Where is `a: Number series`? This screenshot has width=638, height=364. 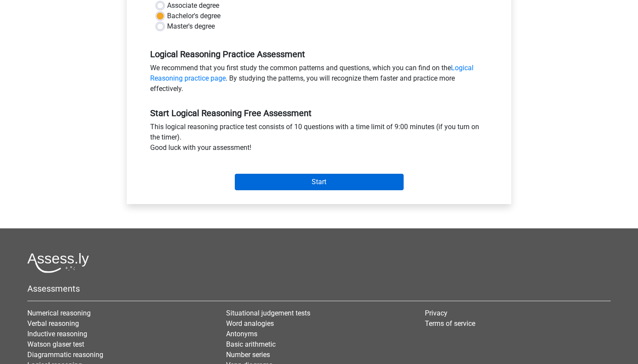
a: Number series is located at coordinates (248, 355).